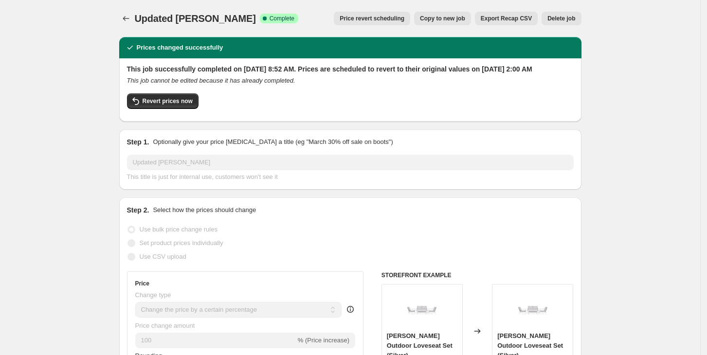 The image size is (707, 355). What do you see at coordinates (167, 101) in the screenshot?
I see `span: Revert prices now` at bounding box center [167, 101].